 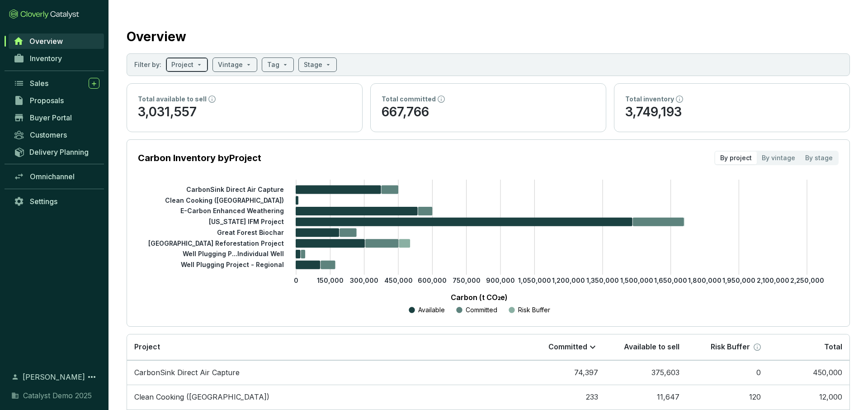 I want to click on a: Settings, so click(x=56, y=201).